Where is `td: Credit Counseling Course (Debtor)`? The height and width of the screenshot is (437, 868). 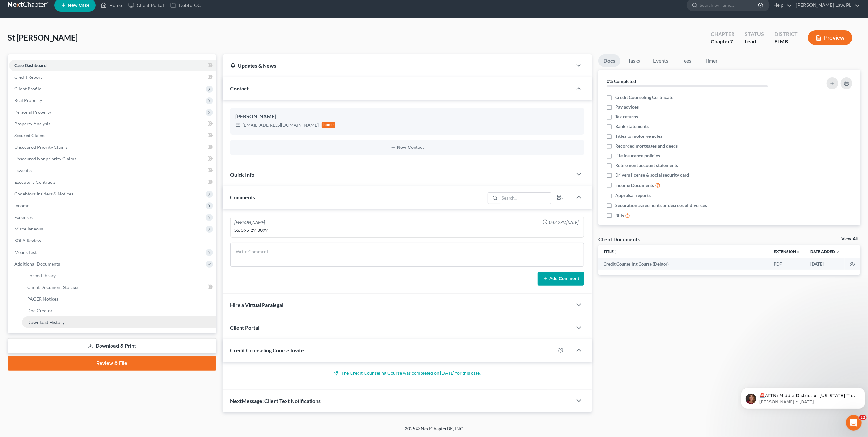
td: Credit Counseling Course (Debtor) is located at coordinates (683, 264).